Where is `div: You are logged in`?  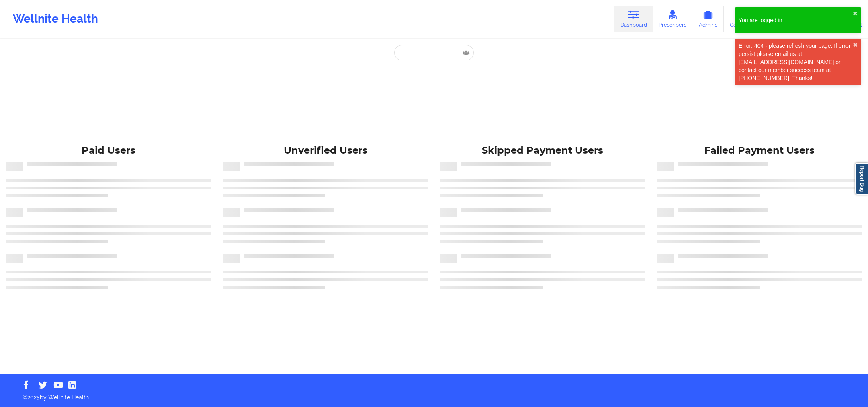
div: You are logged in is located at coordinates (795, 20).